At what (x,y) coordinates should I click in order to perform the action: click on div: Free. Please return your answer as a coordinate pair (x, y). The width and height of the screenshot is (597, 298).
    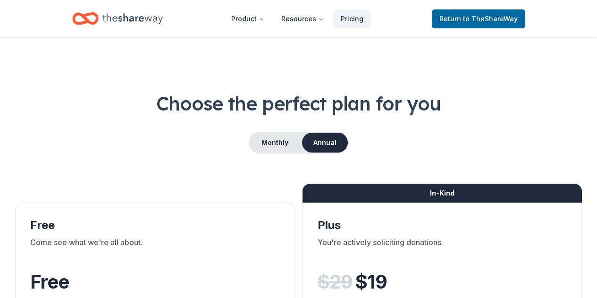
    Looking at the image, I should click on (155, 225).